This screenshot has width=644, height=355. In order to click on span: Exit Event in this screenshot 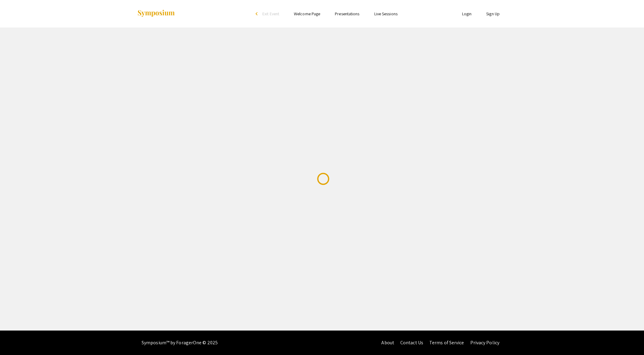, I will do `click(270, 14)`.